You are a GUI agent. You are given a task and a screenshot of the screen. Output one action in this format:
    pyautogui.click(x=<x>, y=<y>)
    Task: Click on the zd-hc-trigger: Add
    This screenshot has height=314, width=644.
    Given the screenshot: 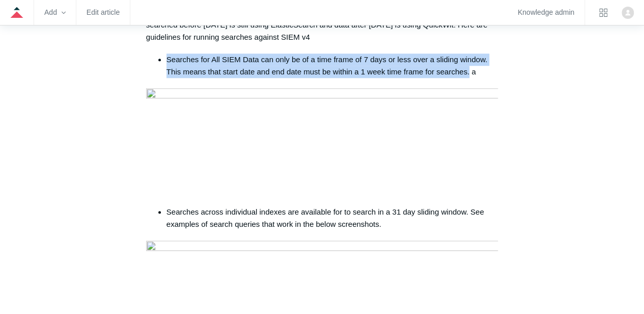 What is the action you would take?
    pyautogui.click(x=55, y=12)
    